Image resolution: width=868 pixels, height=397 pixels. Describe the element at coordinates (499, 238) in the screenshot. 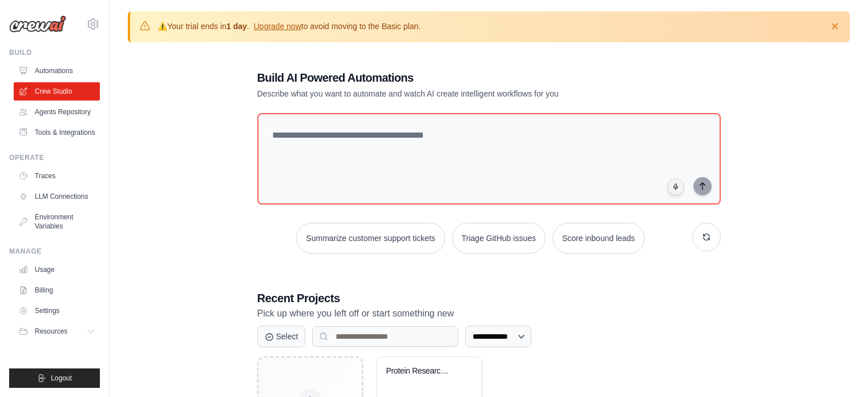

I see `button: Triage GitHub issues` at that location.